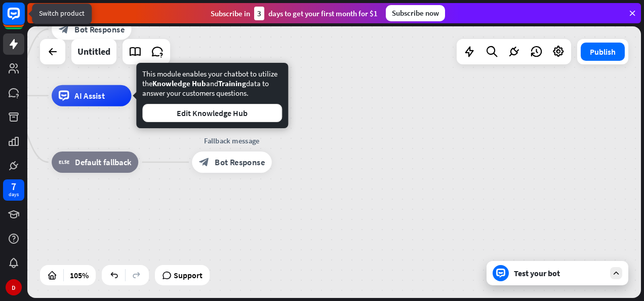 The width and height of the screenshot is (644, 301). What do you see at coordinates (294, 13) in the screenshot?
I see `div: Subscribe in days to get your first month for $1` at bounding box center [294, 13].